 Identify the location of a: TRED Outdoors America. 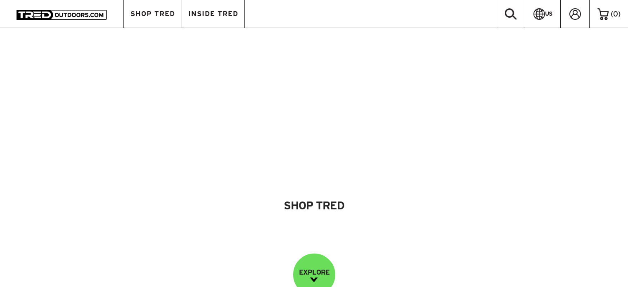
(61, 15).